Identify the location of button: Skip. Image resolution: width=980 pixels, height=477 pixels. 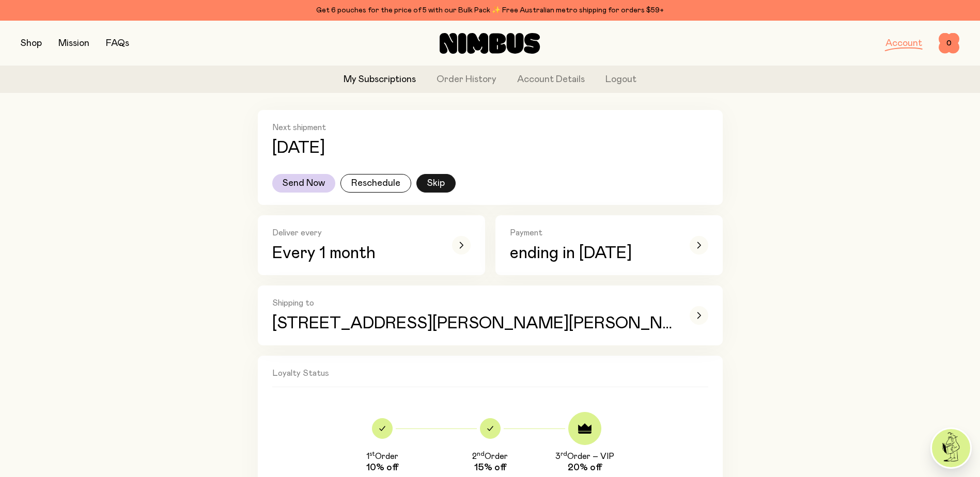
(436, 184).